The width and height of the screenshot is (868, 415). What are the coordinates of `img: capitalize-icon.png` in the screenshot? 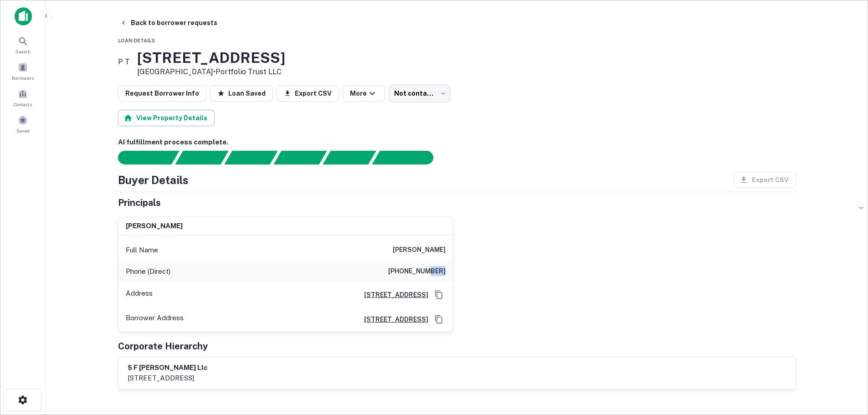 It's located at (23, 17).